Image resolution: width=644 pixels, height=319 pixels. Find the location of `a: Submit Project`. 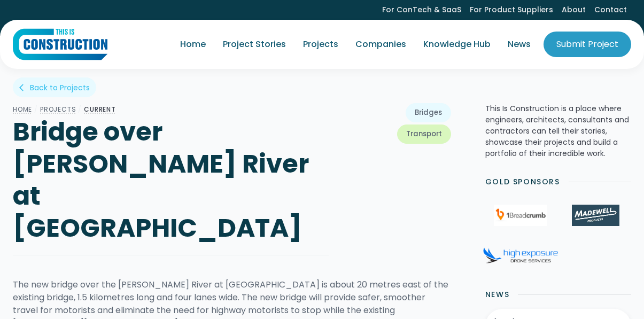

a: Submit Project is located at coordinates (587, 44).